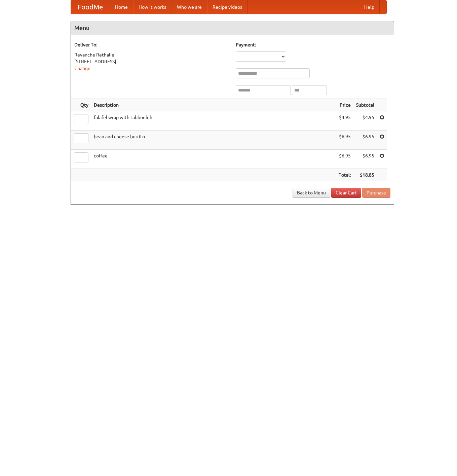 The image size is (457, 476). Describe the element at coordinates (312, 193) in the screenshot. I see `a: Back to Menu` at that location.